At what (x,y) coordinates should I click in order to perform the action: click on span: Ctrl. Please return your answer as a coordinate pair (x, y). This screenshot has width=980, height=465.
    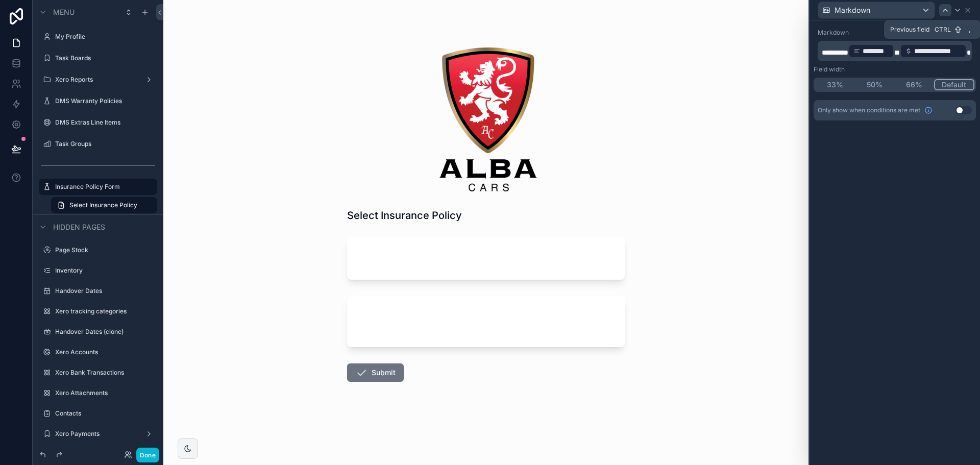
    Looking at the image, I should click on (943, 29).